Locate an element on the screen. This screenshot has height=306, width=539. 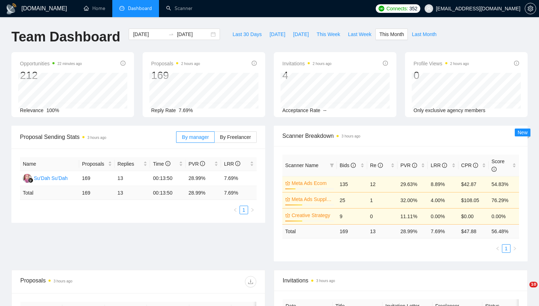
div: 0 is located at coordinates (442, 75).